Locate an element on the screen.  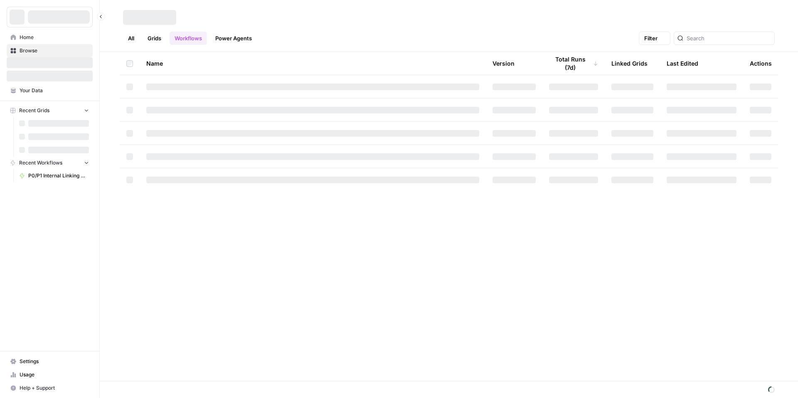
div: Total Runs (7d) is located at coordinates (573, 63).